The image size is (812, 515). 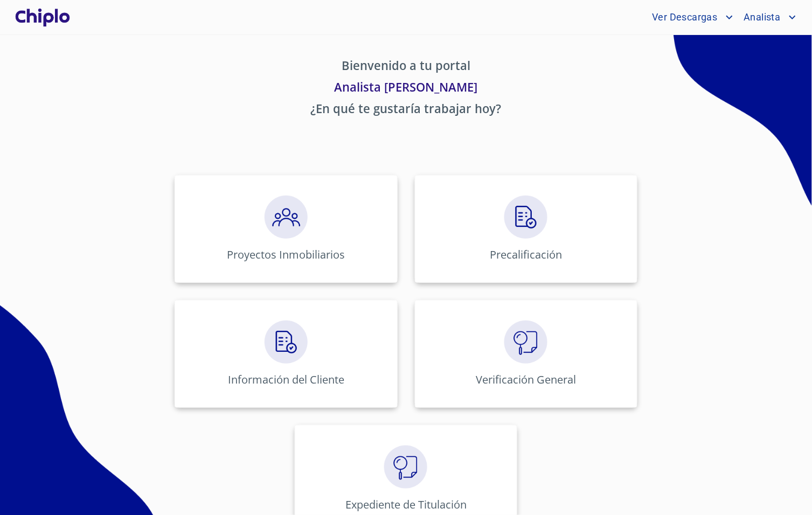 I want to click on span: Analista, so click(x=761, y=17).